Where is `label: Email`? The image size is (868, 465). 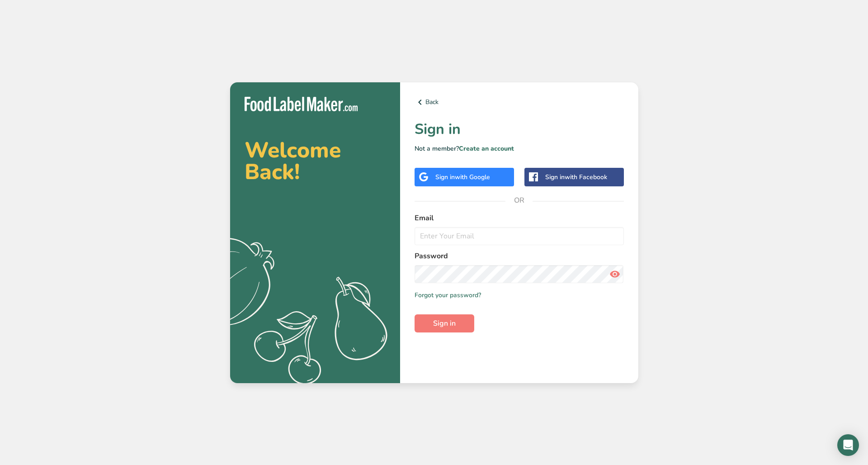
label: Email is located at coordinates (519, 218).